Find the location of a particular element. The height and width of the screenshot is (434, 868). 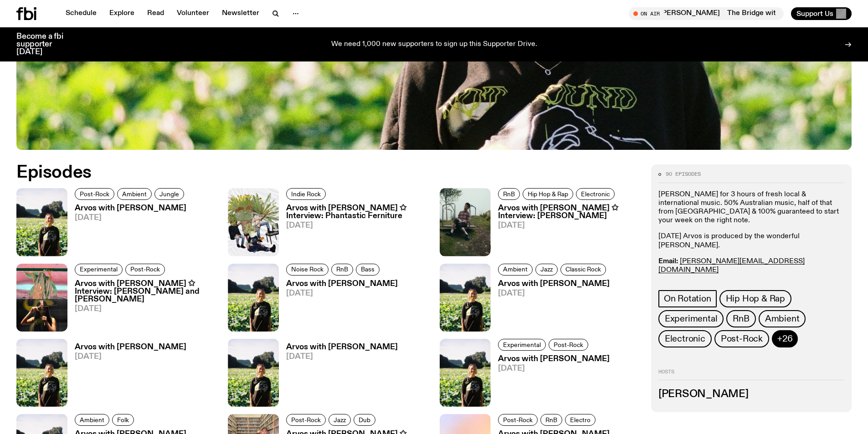

span: Electronic is located at coordinates (595, 194).